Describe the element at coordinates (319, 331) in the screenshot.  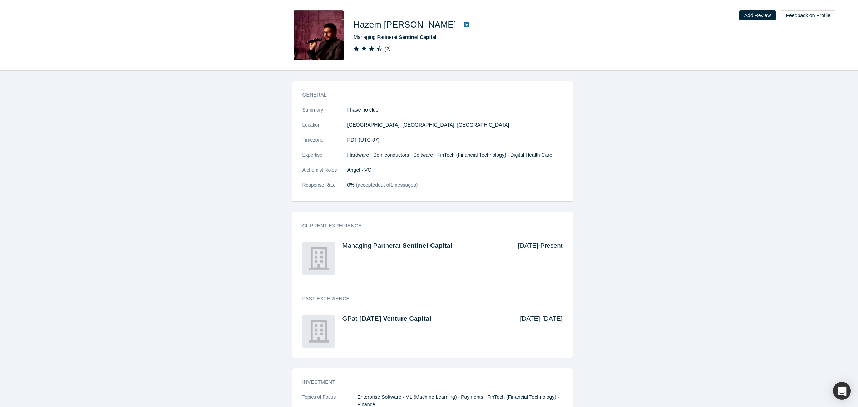
I see `img: 7BC Venture Capital's Logo` at that location.